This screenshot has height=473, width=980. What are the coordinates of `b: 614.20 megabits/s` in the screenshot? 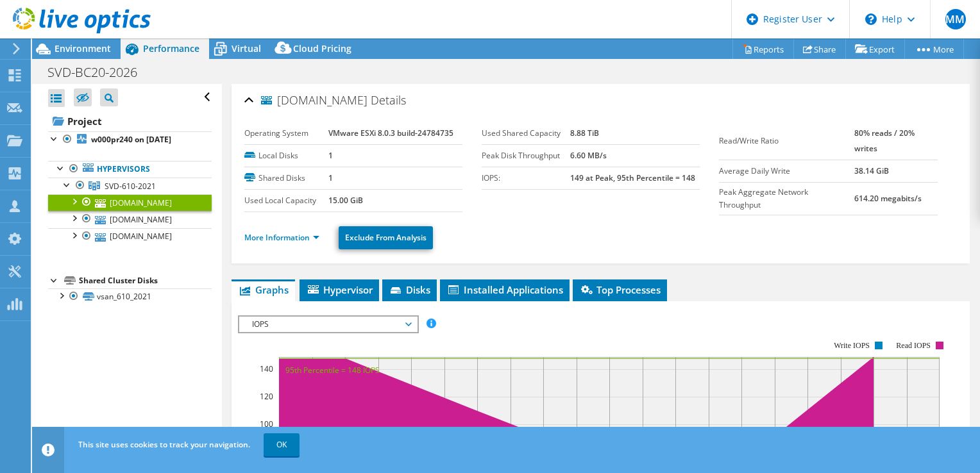 It's located at (888, 198).